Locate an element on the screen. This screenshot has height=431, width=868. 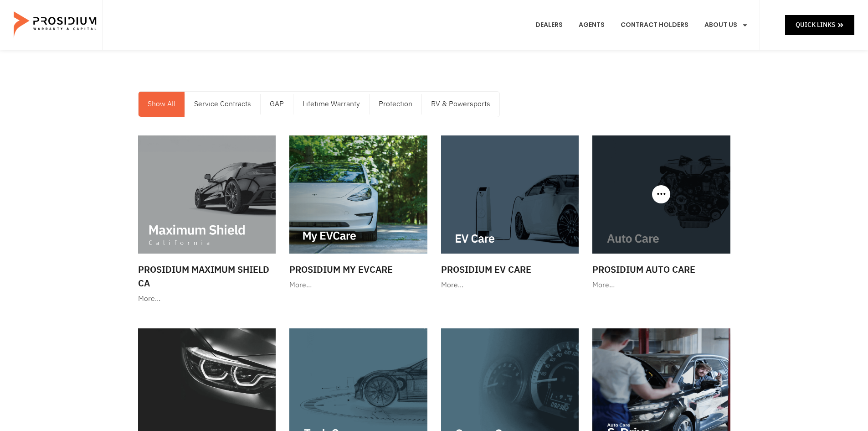
a: Show All is located at coordinates (162, 104).